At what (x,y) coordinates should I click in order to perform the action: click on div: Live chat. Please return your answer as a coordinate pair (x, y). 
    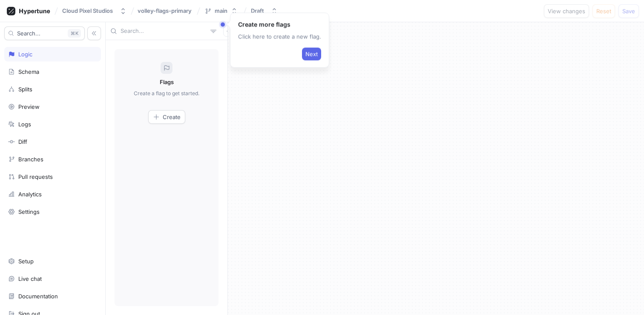
    Looking at the image, I should click on (30, 279).